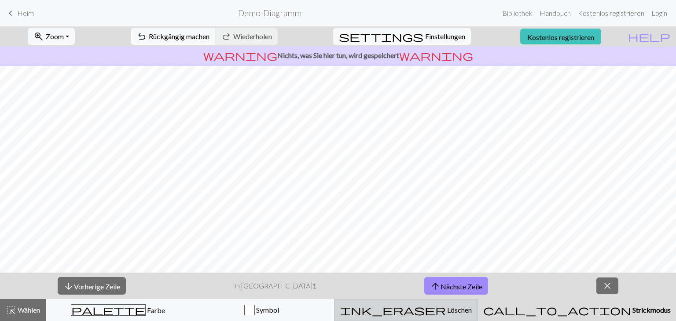  Describe the element at coordinates (173, 37) in the screenshot. I see `button: Rückgängig machen` at that location.